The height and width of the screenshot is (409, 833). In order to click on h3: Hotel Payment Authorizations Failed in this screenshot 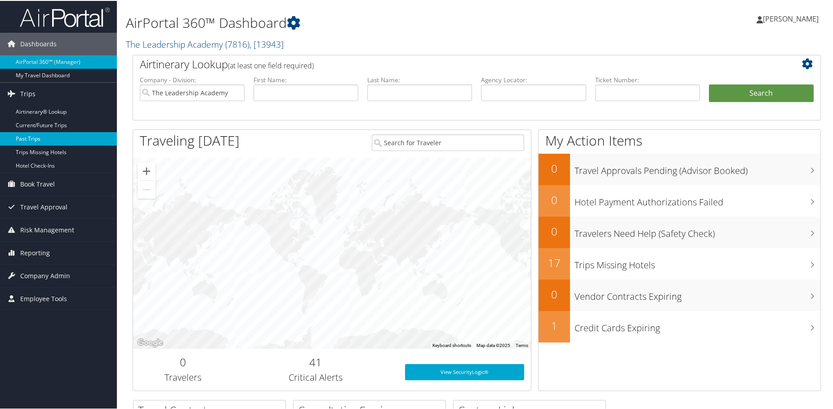, I will do `click(697, 199)`.